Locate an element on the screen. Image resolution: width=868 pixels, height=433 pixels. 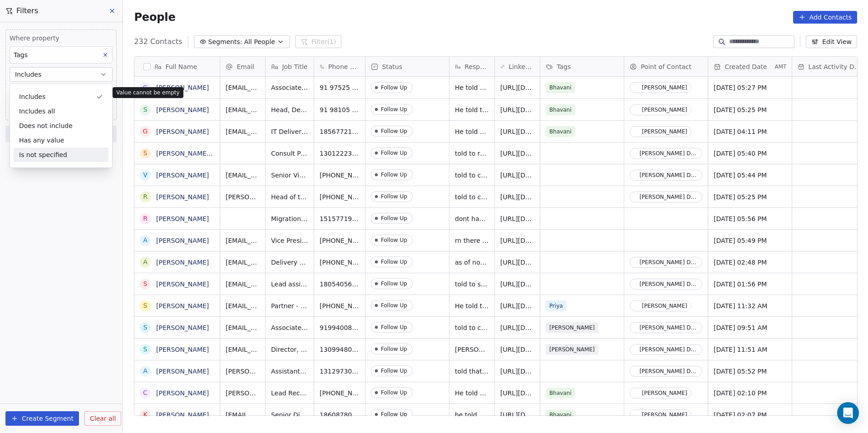
span: Point of Contact is located at coordinates (666, 67).